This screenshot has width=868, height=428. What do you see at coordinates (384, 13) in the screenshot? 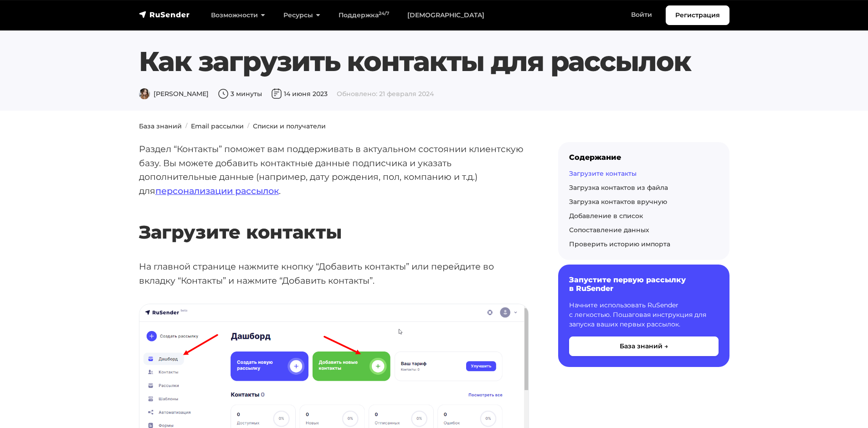
I see `sup: 24/7` at bounding box center [384, 13].